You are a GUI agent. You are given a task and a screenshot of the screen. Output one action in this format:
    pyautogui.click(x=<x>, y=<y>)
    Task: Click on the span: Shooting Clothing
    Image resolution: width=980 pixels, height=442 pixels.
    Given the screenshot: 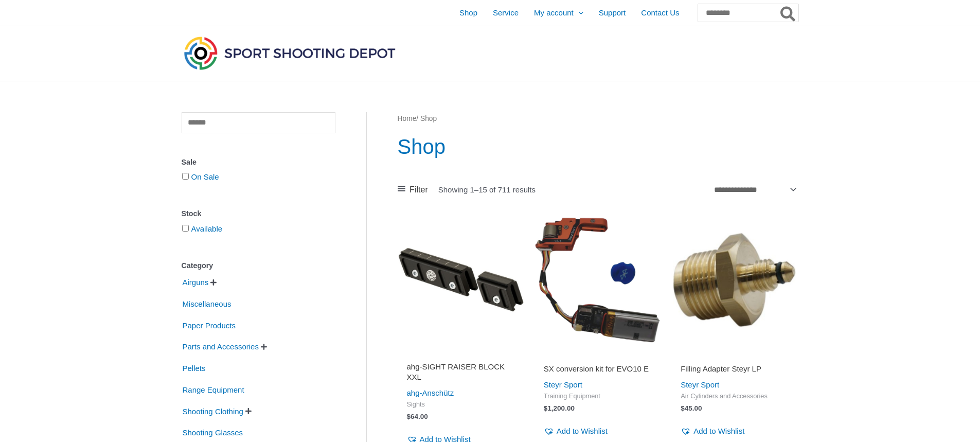 What is the action you would take?
    pyautogui.click(x=213, y=412)
    